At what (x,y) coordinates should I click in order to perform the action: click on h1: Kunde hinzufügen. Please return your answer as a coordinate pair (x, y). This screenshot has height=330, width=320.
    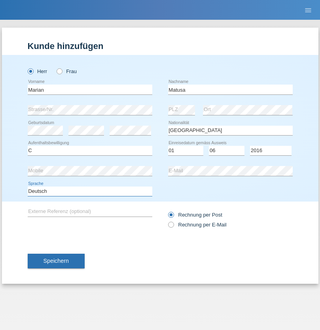
    Looking at the image, I should click on (160, 46).